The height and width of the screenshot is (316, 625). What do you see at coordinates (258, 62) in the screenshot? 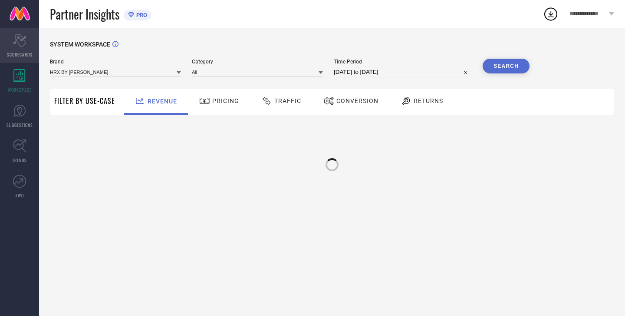
I see `span: Category` at bounding box center [258, 62].